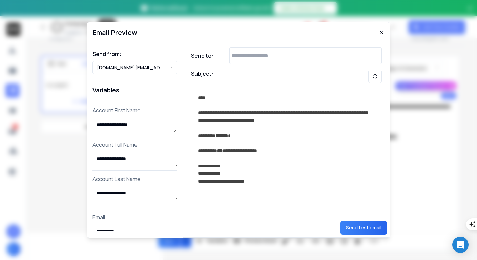  What do you see at coordinates (135, 179) in the screenshot?
I see `p: Account Last Name` at bounding box center [135, 179].